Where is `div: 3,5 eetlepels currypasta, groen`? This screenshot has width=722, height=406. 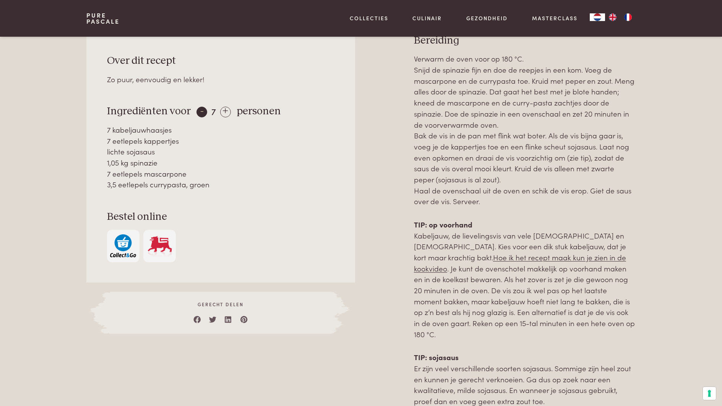
div: 3,5 eetlepels currypasta, groen is located at coordinates (221, 184).